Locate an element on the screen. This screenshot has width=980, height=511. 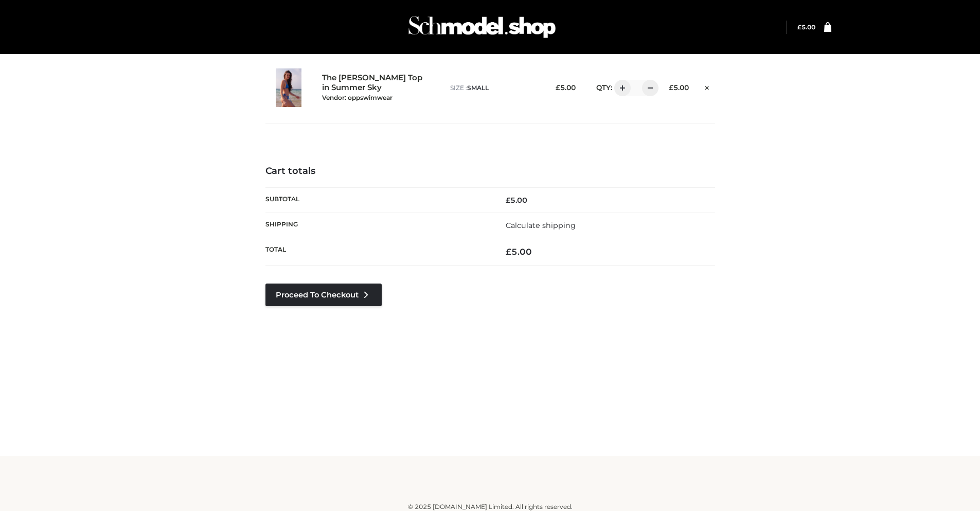
small: Vendor: oppswimwear is located at coordinates (357, 98).